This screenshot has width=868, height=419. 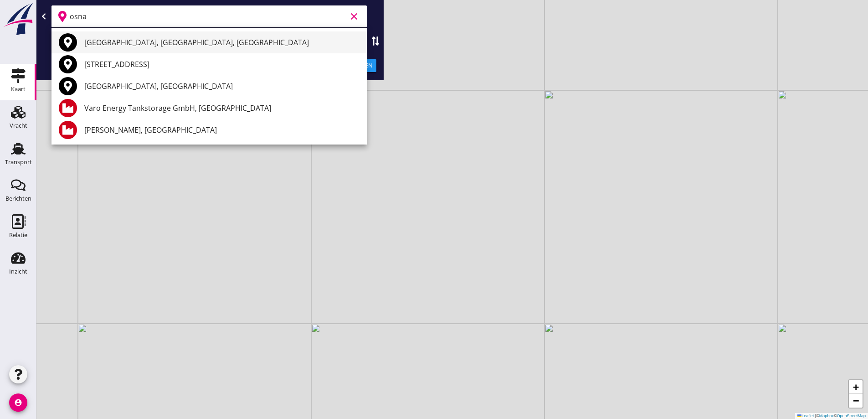 What do you see at coordinates (856, 387) in the screenshot?
I see `a: Zoom in` at bounding box center [856, 387].